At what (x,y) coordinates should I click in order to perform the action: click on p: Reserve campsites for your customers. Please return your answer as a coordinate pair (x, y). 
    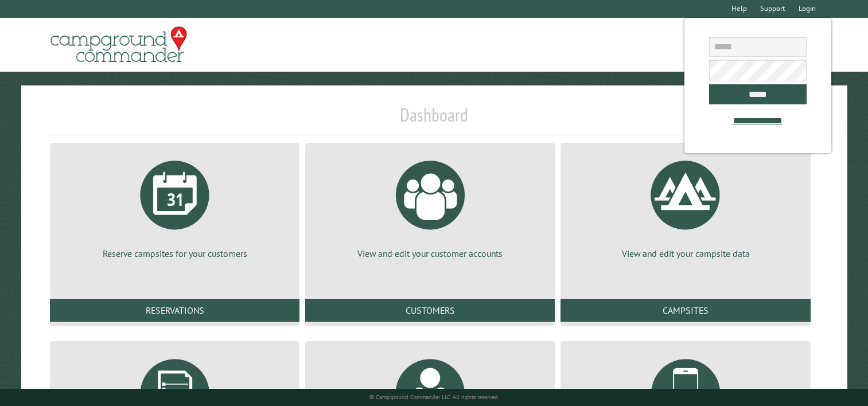
    Looking at the image, I should click on (174, 253).